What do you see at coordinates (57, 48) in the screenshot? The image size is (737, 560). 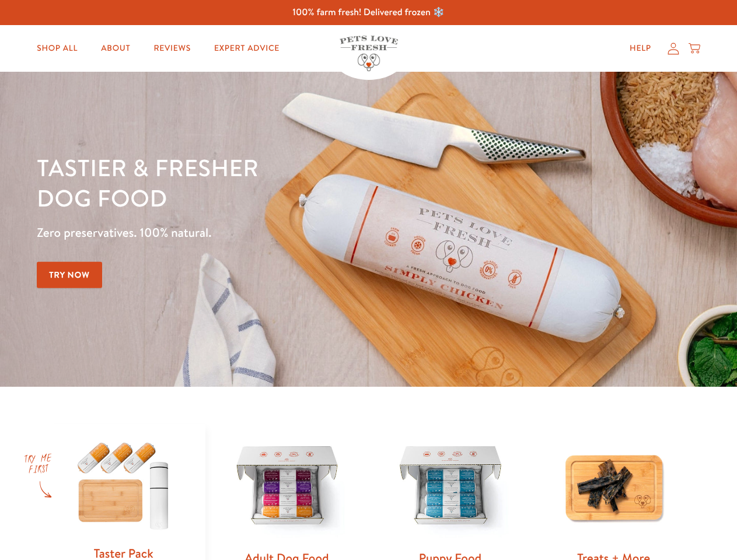 I see `a: Shop All` at bounding box center [57, 48].